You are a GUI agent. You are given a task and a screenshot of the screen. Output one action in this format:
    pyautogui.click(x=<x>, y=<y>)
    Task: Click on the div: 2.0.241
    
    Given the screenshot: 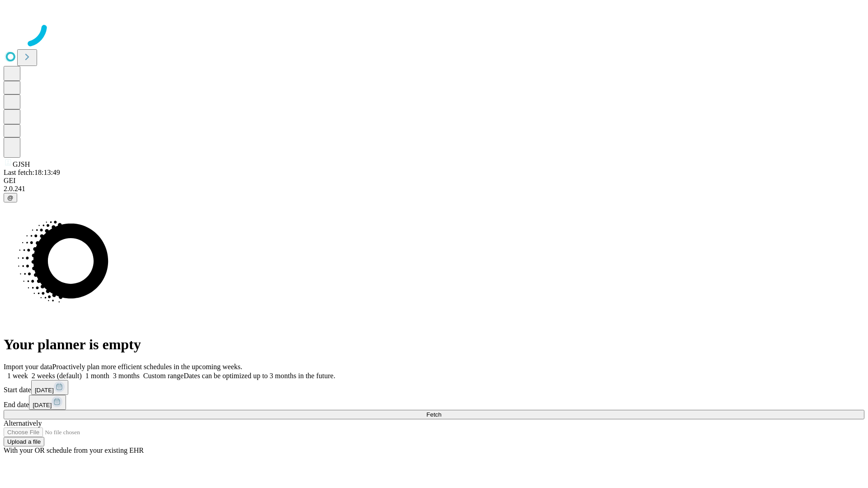 What is the action you would take?
    pyautogui.click(x=434, y=189)
    